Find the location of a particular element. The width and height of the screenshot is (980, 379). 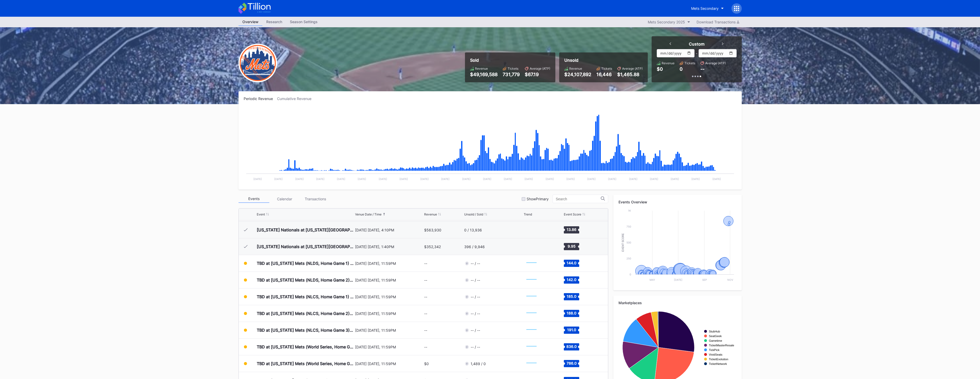

text: 142.0 is located at coordinates (571, 279).